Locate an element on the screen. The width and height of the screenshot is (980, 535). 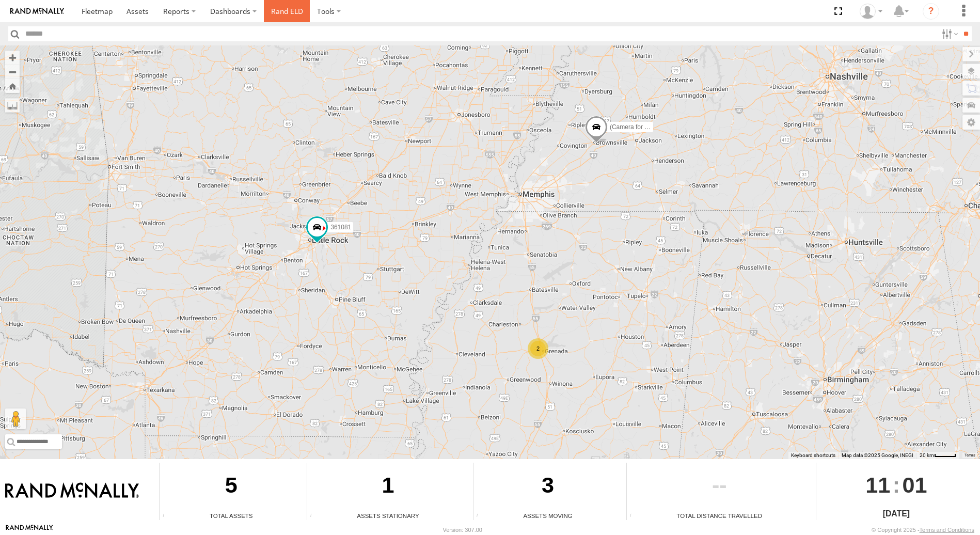
div: Total number of Enabled Assets is located at coordinates (167, 516).